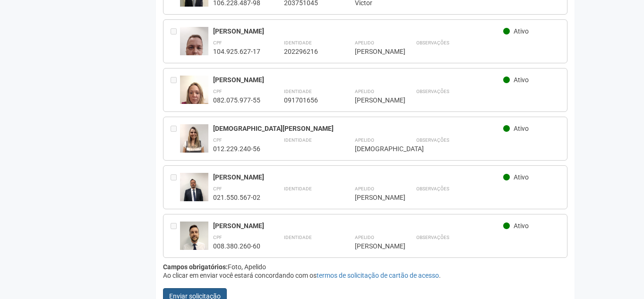  I want to click on div: 202296216, so click(308, 52).